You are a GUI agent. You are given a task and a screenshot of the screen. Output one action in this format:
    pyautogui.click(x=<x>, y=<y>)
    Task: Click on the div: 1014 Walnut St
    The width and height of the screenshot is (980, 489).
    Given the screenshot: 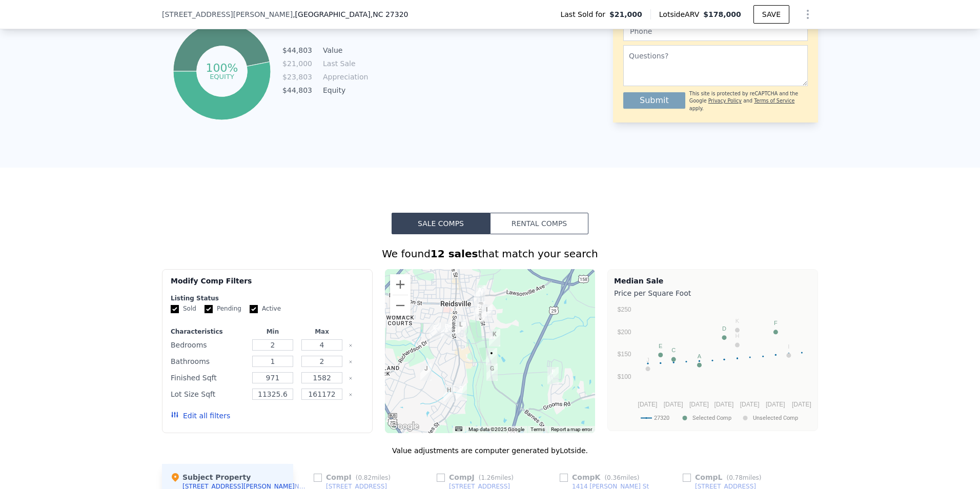 What is the action you would take?
    pyautogui.click(x=488, y=313)
    